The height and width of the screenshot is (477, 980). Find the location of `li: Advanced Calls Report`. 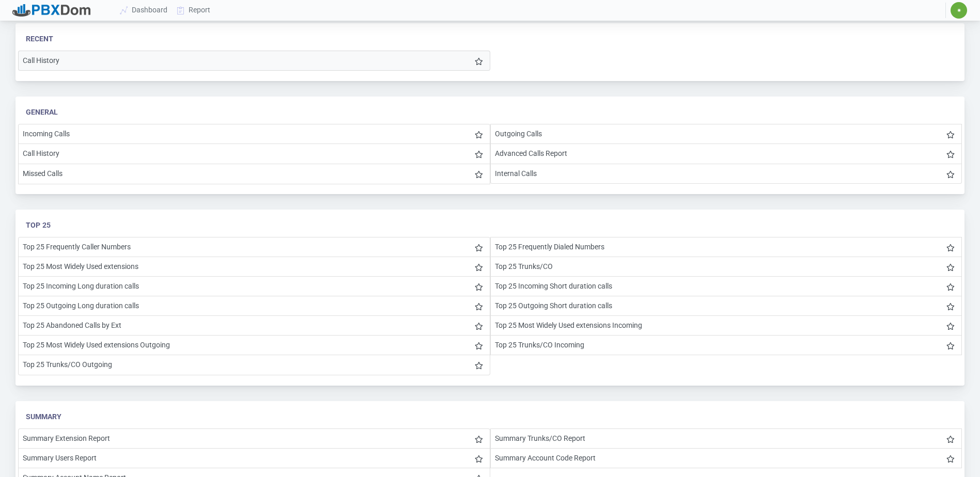

li: Advanced Calls Report is located at coordinates (727, 154).